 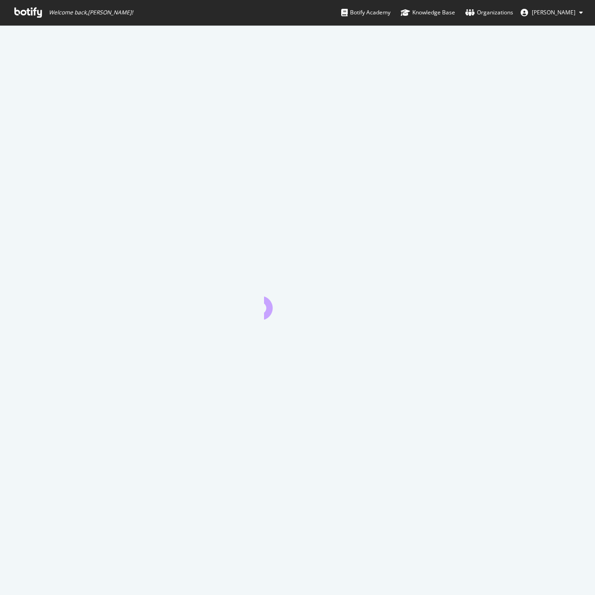 What do you see at coordinates (489, 13) in the screenshot?
I see `div: Organizations` at bounding box center [489, 13].